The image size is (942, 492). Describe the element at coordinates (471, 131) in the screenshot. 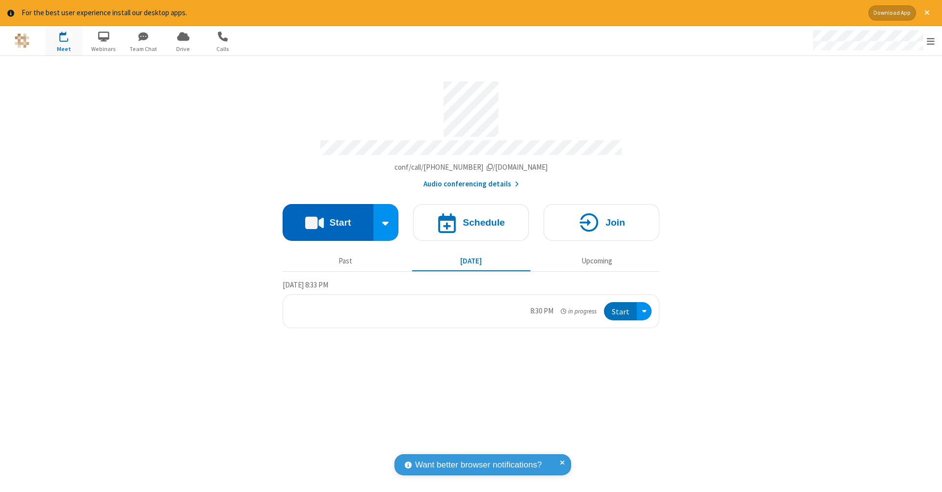

I see `section: Account details` at that location.